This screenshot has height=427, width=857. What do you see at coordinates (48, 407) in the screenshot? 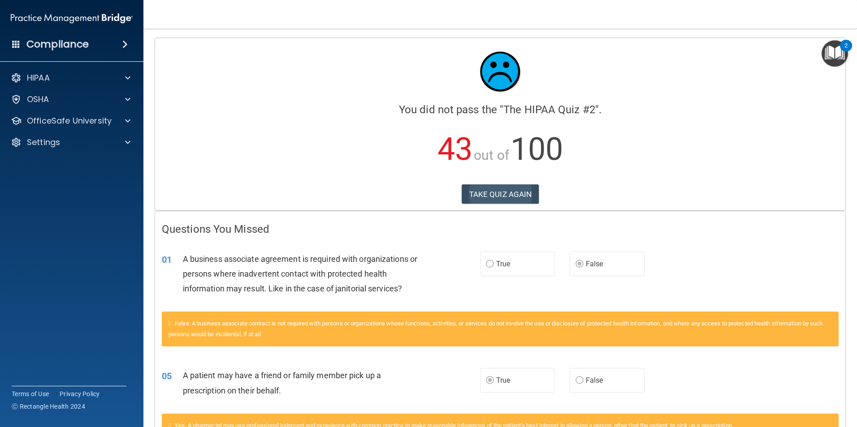
I see `span: Ⓒ Rectangle Health 2024` at bounding box center [48, 407].